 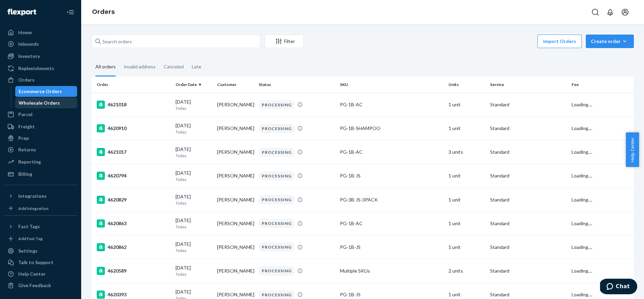 I want to click on button: Open account menu, so click(x=625, y=12).